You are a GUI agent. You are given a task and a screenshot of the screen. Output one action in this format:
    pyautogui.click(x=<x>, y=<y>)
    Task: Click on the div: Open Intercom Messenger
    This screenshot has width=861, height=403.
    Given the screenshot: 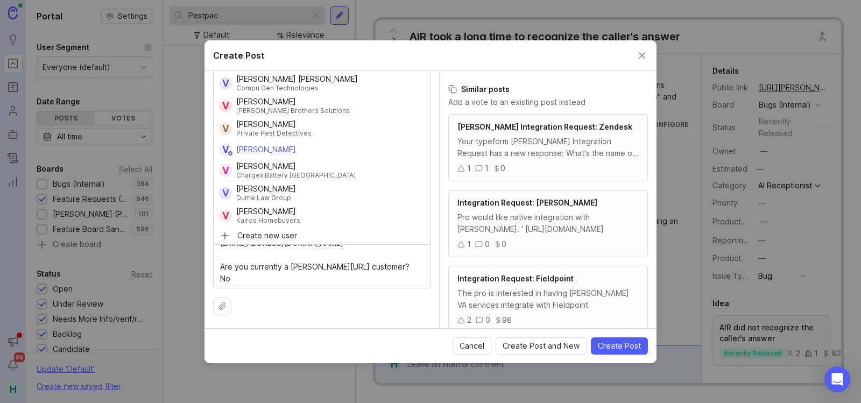 What is the action you would take?
    pyautogui.click(x=837, y=379)
    